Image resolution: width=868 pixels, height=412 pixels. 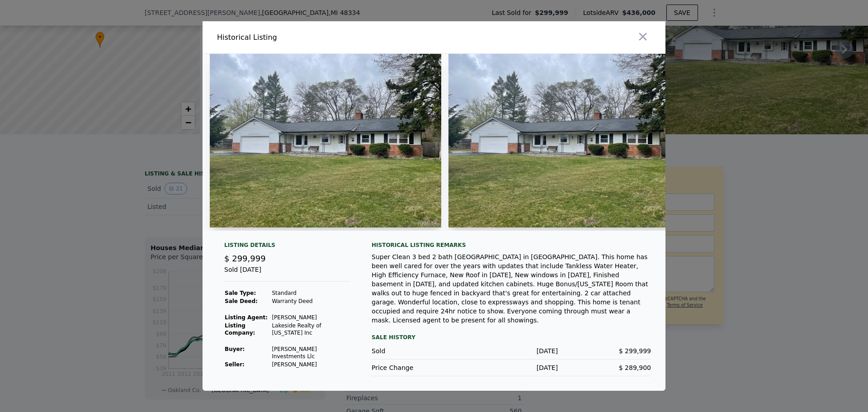 I want to click on strong: Listing Company:, so click(x=239, y=329).